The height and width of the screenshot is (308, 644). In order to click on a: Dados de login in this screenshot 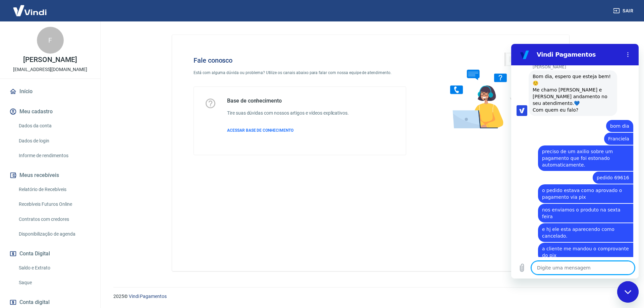, I will do `click(54, 141)`.